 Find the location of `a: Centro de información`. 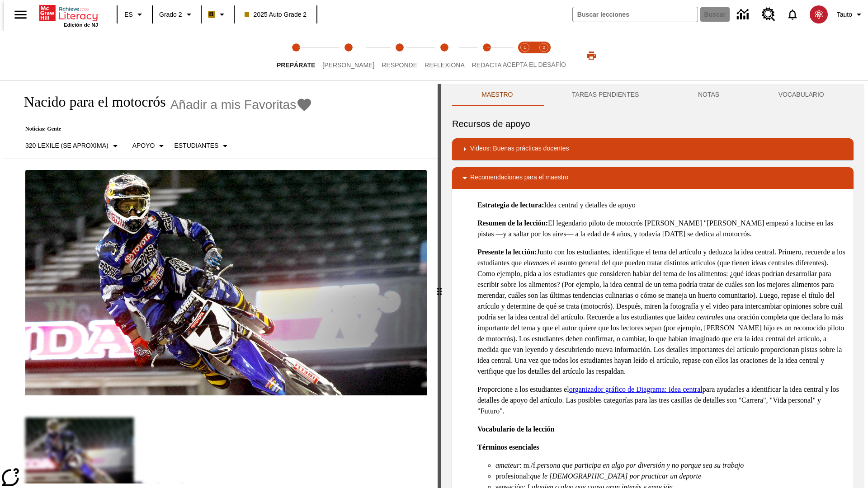

a: Centro de información is located at coordinates (744, 15).